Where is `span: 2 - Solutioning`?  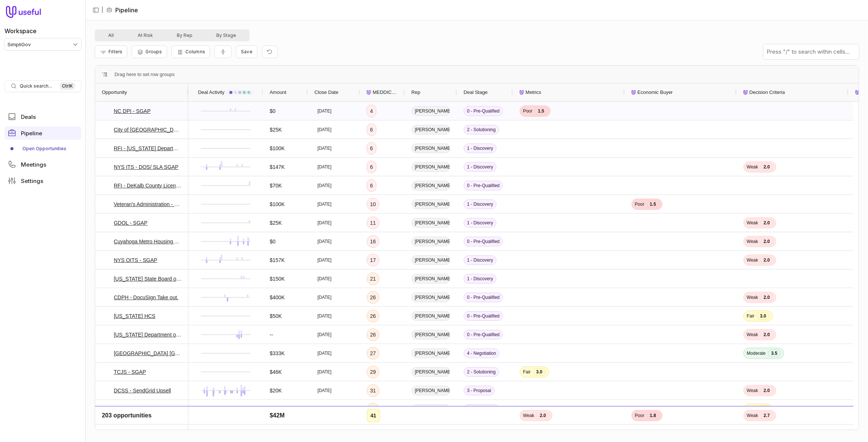
span: 2 - Solutioning is located at coordinates (481, 409).